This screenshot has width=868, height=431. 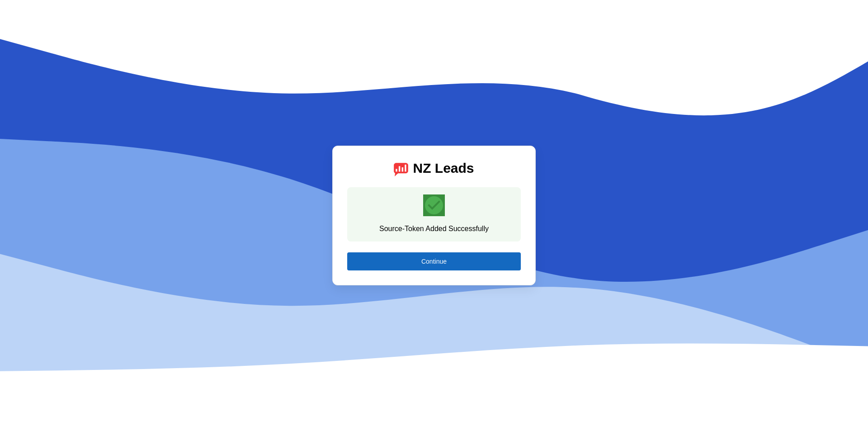 I want to click on span: Continue, so click(x=434, y=262).